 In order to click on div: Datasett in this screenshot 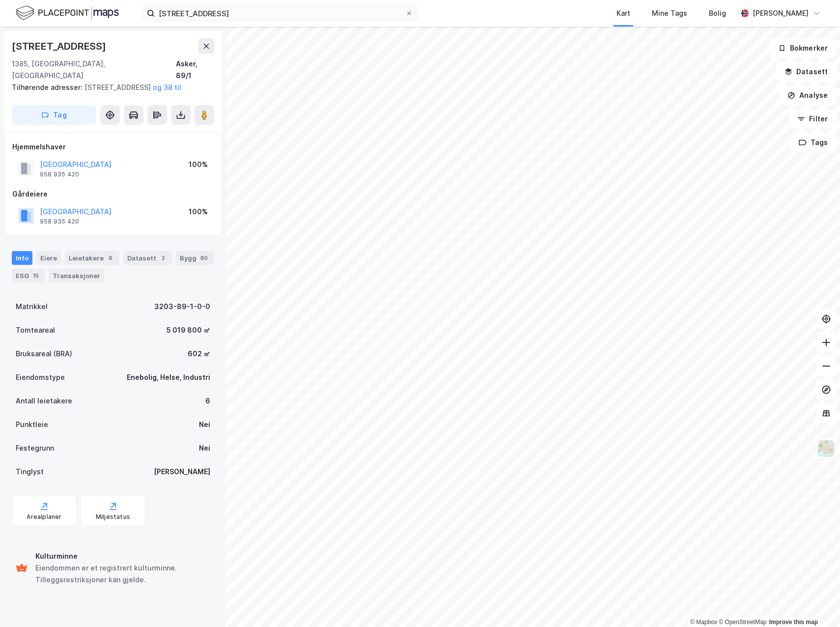, I will do `click(147, 258)`.